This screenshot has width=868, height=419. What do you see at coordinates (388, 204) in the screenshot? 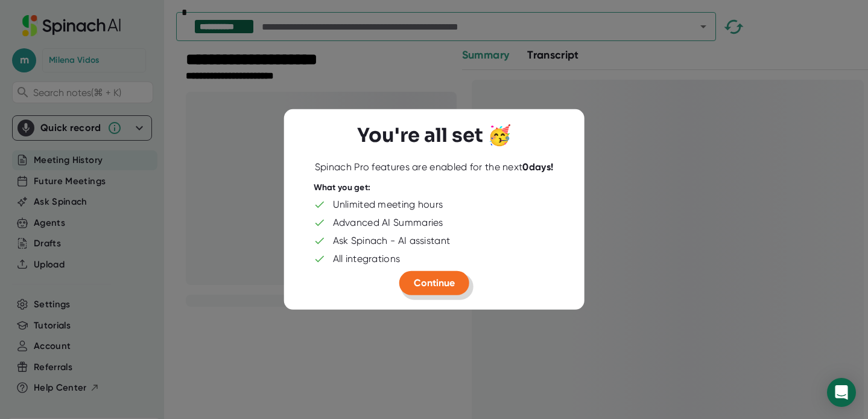
I see `div: Unlimited meeting hours` at bounding box center [388, 204].